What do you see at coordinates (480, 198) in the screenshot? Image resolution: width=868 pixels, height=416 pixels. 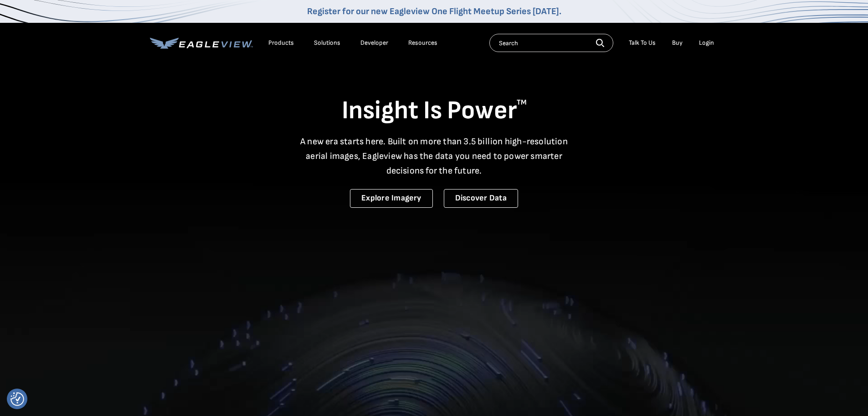 I see `a: Discover Data` at bounding box center [480, 198].